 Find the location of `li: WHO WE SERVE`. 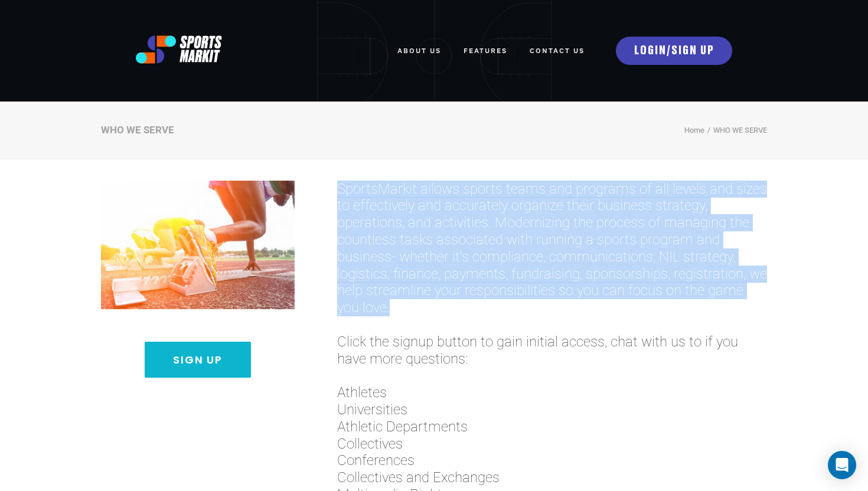

li: WHO WE SERVE is located at coordinates (736, 131).